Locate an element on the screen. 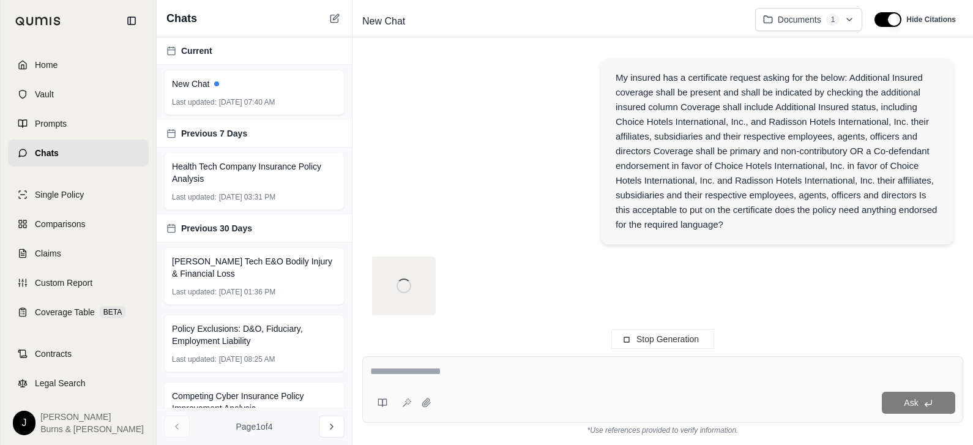 This screenshot has width=973, height=445. span: 1 is located at coordinates (833, 20).